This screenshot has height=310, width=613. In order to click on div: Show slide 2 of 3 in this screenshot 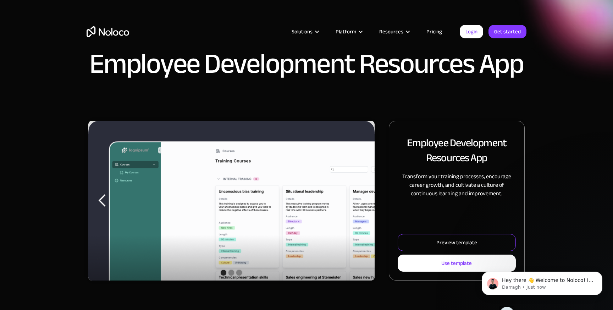, I will do `click(231, 273)`.